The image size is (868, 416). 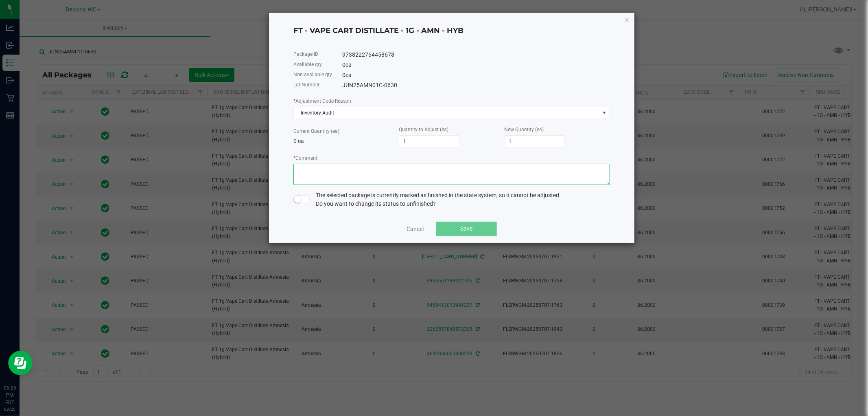 What do you see at coordinates (476, 85) in the screenshot?
I see `div: JUN25AMN01C-0630` at bounding box center [476, 85].